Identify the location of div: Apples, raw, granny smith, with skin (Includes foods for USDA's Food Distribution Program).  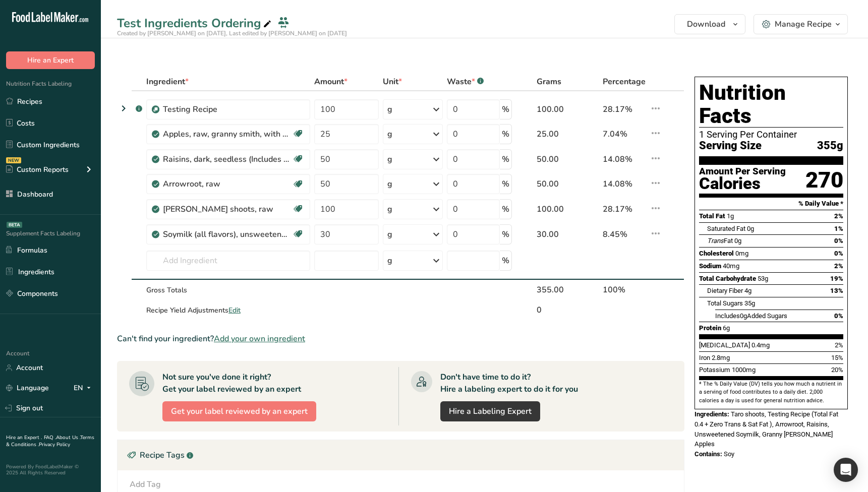
(226, 134).